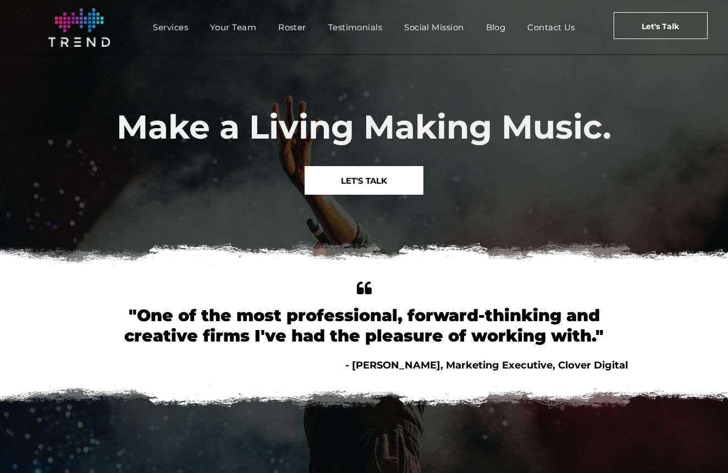 The width and height of the screenshot is (728, 473). Describe the element at coordinates (364, 180) in the screenshot. I see `span: LET'S TALK` at that location.